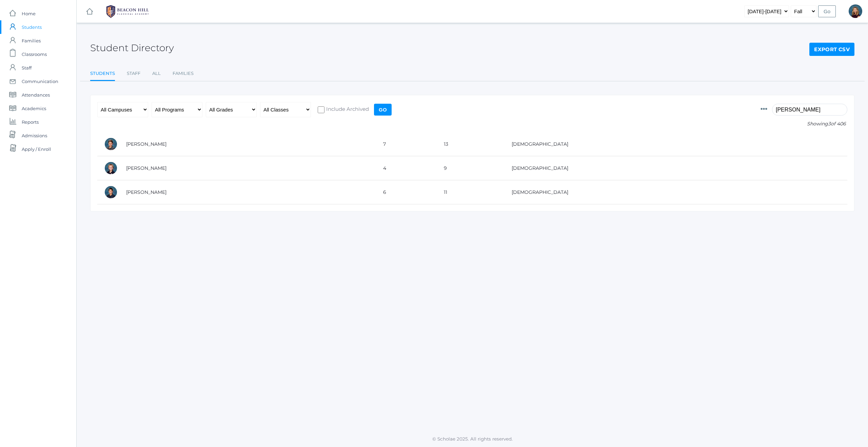  I want to click on div: Caleb Beaty, so click(111, 144).